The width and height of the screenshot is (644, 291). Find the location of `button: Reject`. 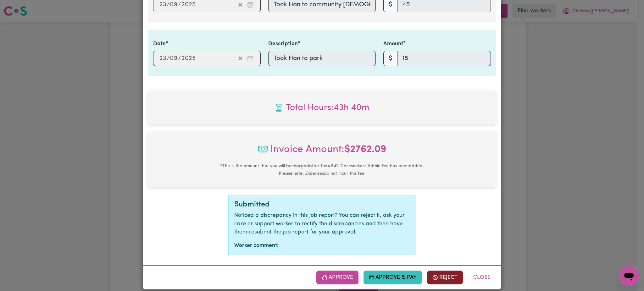

button: Reject is located at coordinates (445, 278).